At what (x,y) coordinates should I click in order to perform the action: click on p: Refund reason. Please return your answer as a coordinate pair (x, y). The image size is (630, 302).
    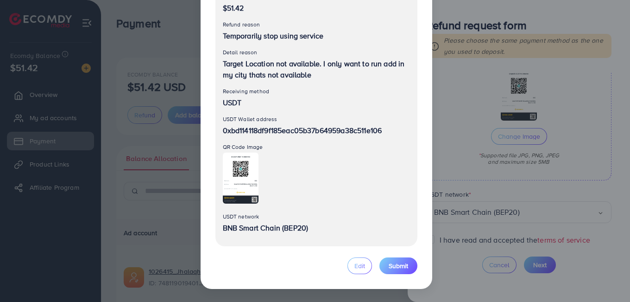
    Looking at the image, I should click on (316, 25).